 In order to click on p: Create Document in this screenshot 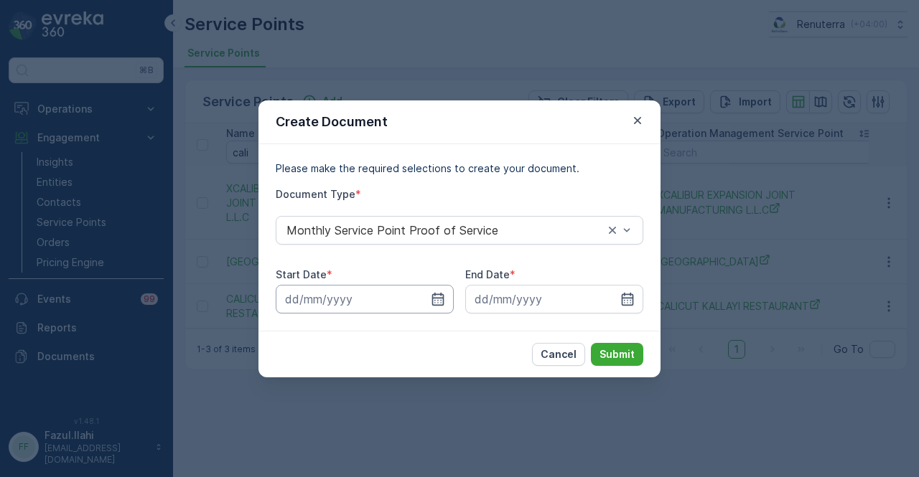, I will do `click(332, 122)`.